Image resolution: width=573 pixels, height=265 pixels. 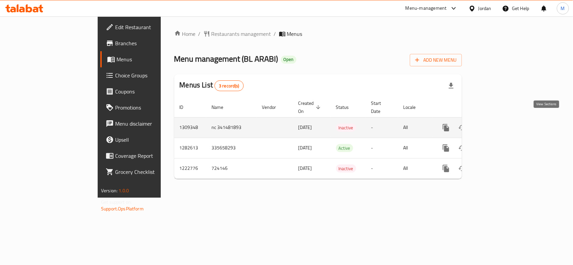 What do you see at coordinates (436, 60) in the screenshot?
I see `span: Add New Menu` at bounding box center [436, 60].